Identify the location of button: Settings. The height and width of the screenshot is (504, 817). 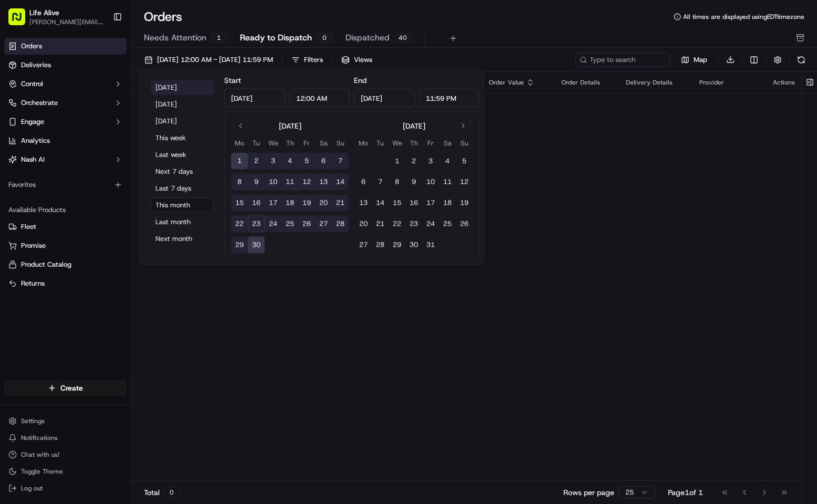
(65, 421).